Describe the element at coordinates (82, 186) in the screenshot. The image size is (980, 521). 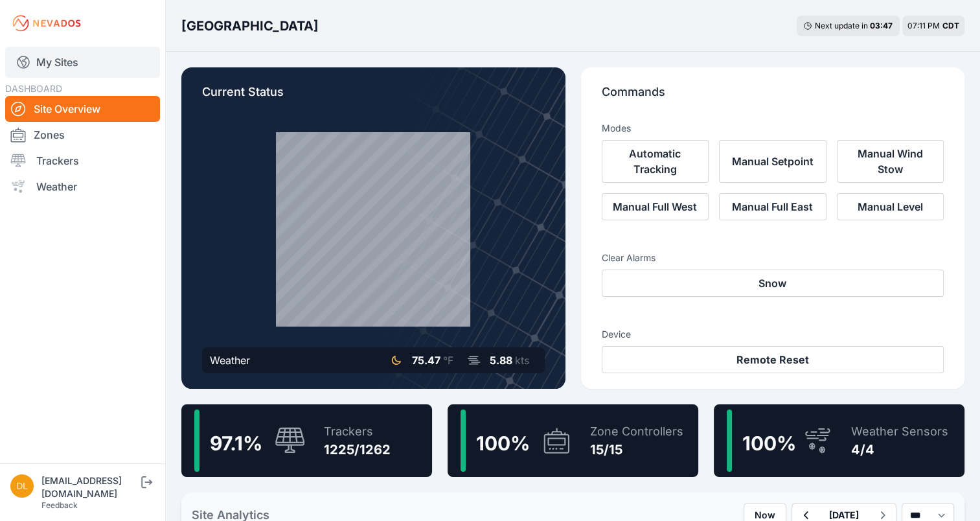
I see `a: Weather` at that location.